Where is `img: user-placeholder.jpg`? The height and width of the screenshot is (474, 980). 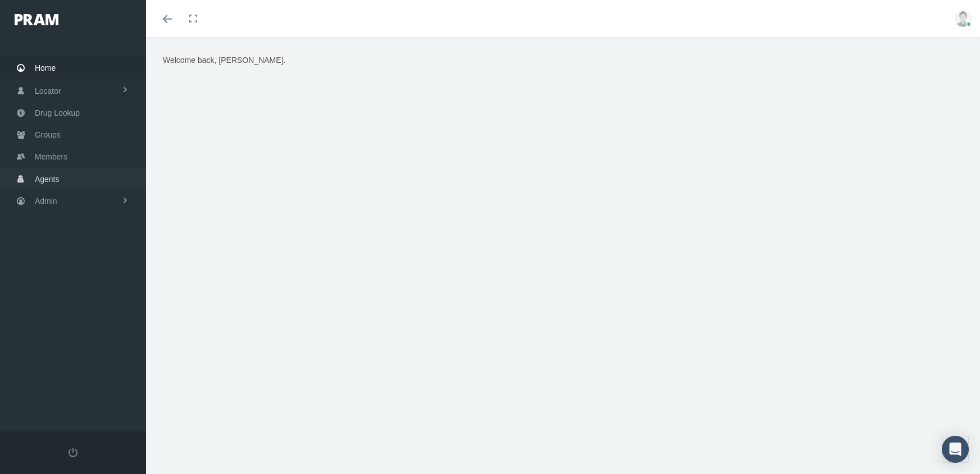 img: user-placeholder.jpg is located at coordinates (963, 19).